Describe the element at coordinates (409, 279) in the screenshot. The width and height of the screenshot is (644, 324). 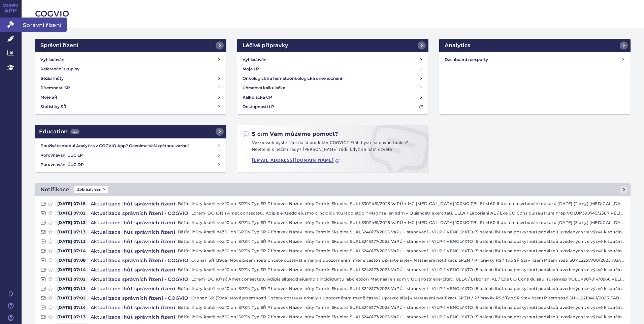
I see `p: Loremi DO (87si) Amet consectetu Adipis elitsedd eiusmo t incididuntu labo etdol? Magnaal en adm ...` at that location.